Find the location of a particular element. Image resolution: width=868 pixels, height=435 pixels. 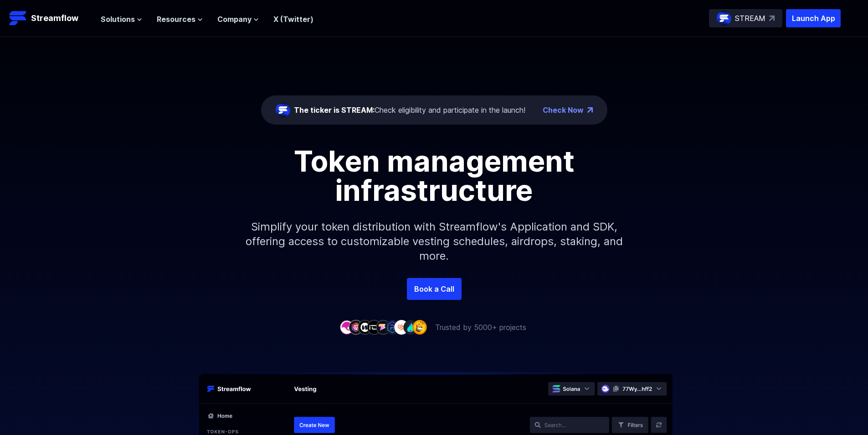

img: company-6 is located at coordinates (393, 326).